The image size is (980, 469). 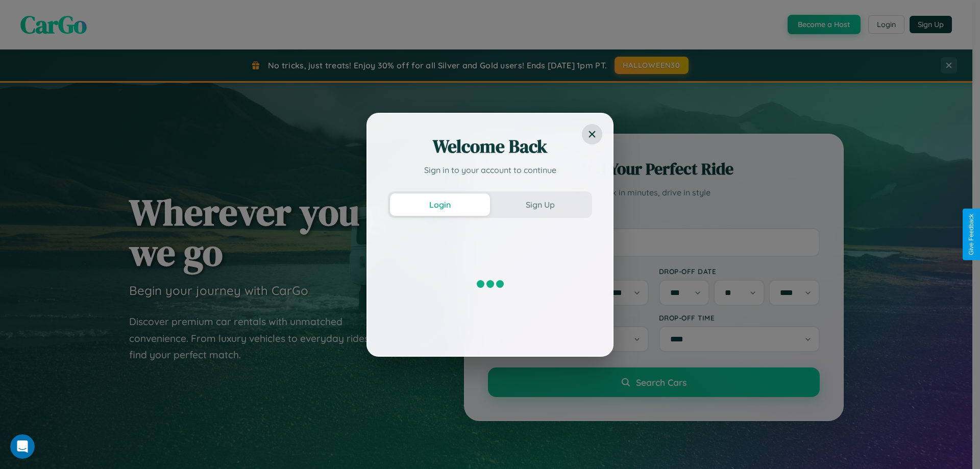 I want to click on div: Give Feedback, so click(x=972, y=234).